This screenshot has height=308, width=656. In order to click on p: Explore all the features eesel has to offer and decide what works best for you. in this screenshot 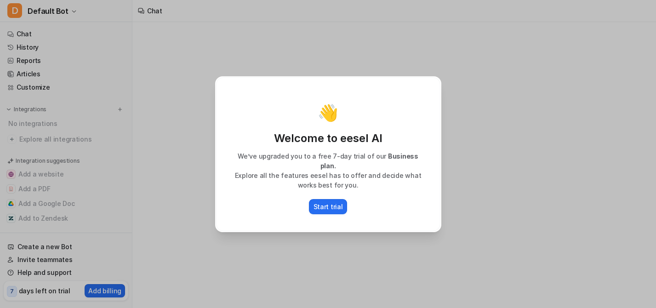, I will do `click(328, 180)`.